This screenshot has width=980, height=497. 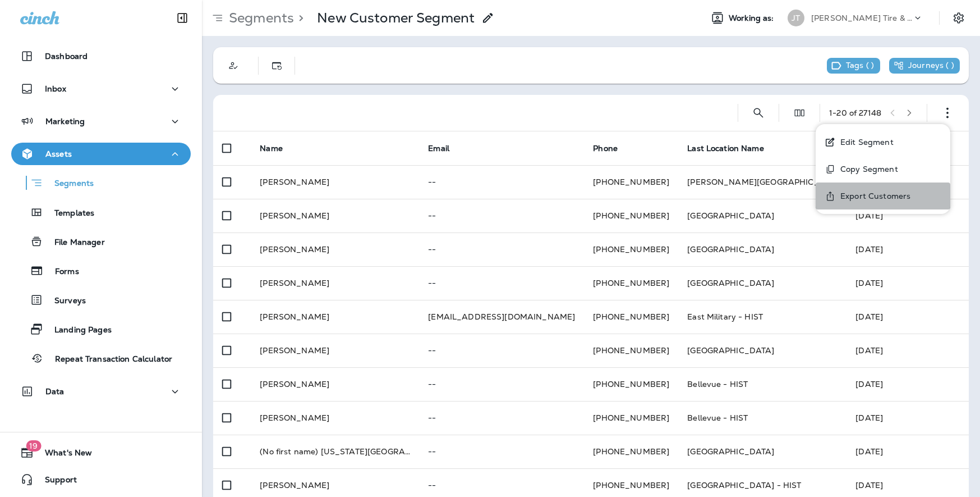 I want to click on p: Data, so click(x=55, y=392).